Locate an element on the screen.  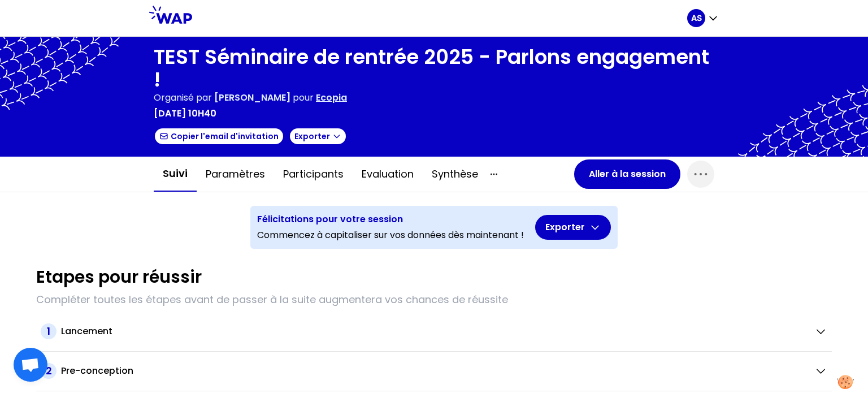
button: Aller à la session is located at coordinates (627, 174).